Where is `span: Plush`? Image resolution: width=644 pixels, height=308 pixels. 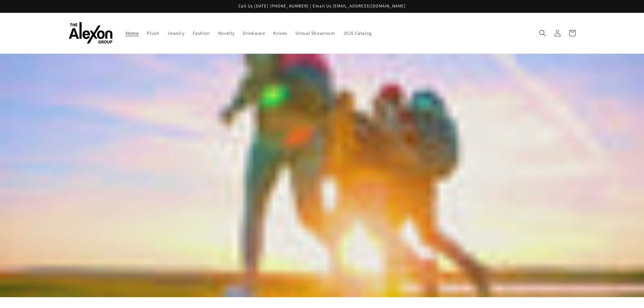
span: Plush is located at coordinates (153, 33).